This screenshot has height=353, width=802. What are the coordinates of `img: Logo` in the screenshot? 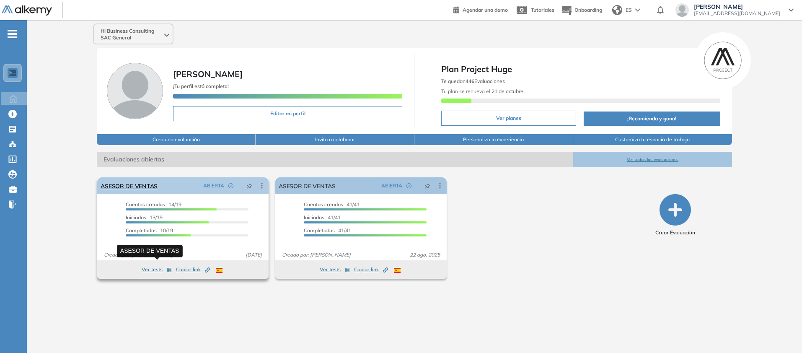 It's located at (27, 10).